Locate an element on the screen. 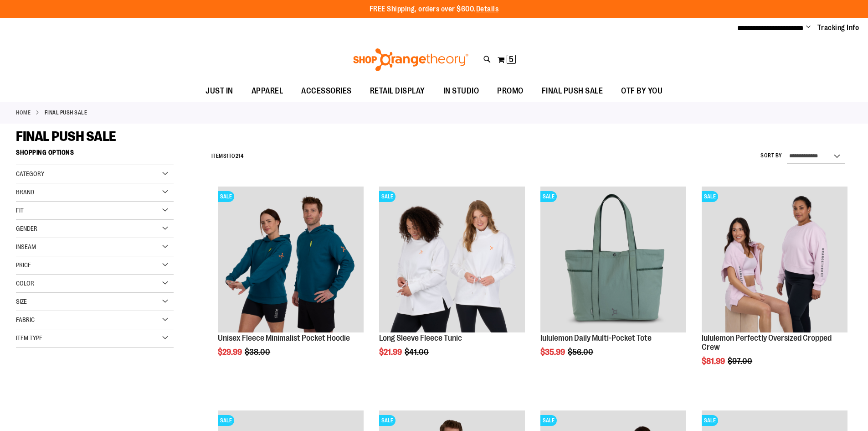  a: JUST IN is located at coordinates (219, 91).